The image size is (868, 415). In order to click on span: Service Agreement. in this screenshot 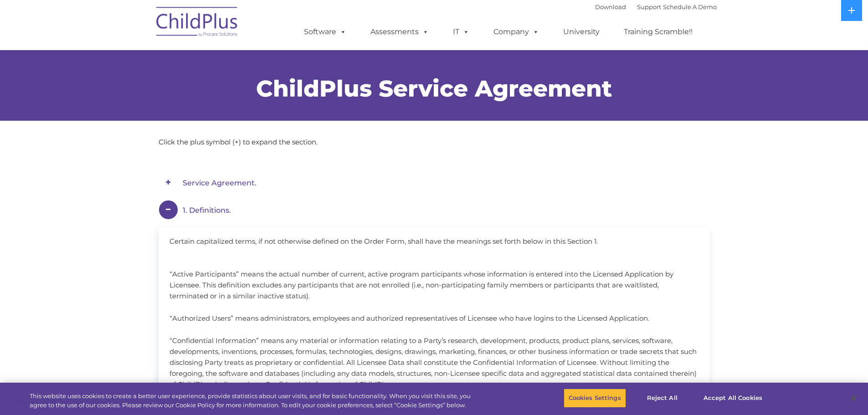, I will do `click(220, 183)`.